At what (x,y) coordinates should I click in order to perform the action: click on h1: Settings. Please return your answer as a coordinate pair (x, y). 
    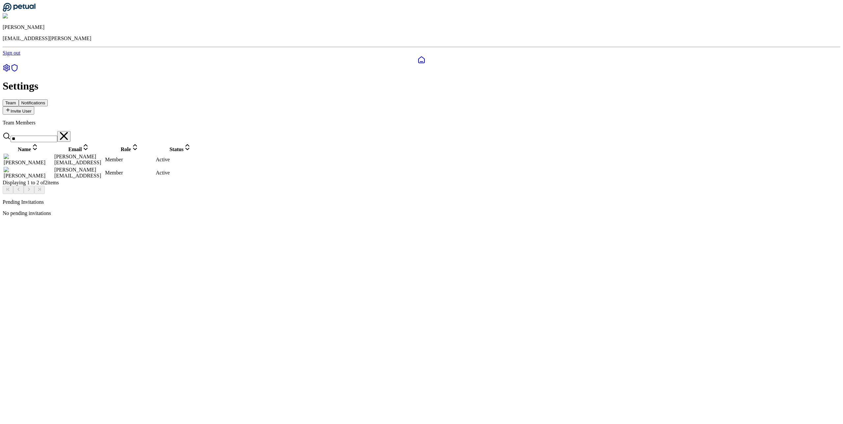
    Looking at the image, I should click on (421, 86).